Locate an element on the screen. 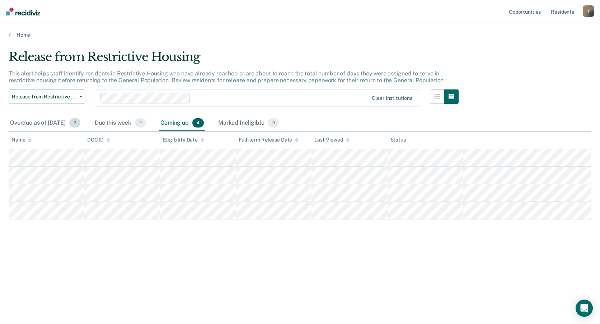  div: Open Intercom Messenger is located at coordinates (584, 308).